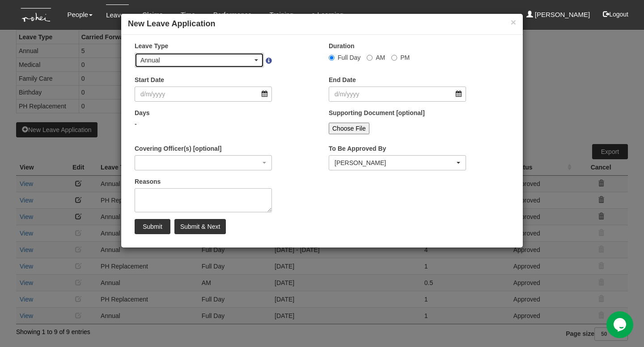 The width and height of the screenshot is (644, 347). Describe the element at coordinates (196, 61) in the screenshot. I see `div: Annual` at that location.